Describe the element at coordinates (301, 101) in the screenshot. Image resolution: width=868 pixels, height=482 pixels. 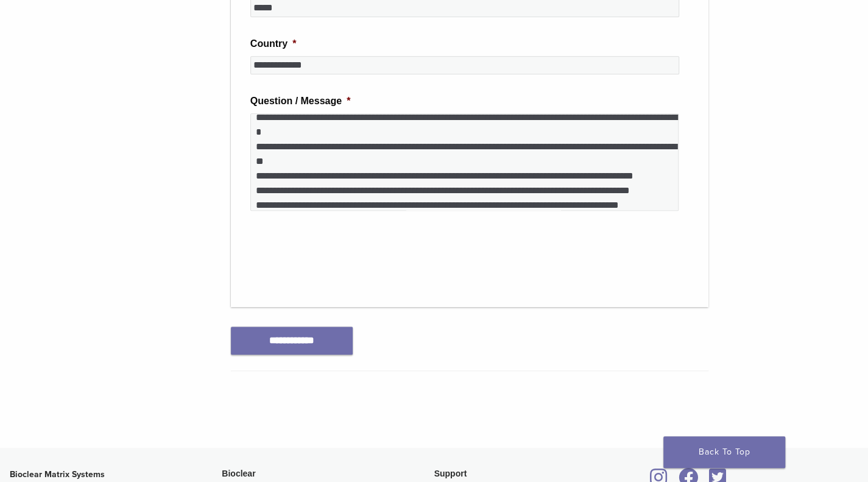
I see `label: Question / Message` at that location.